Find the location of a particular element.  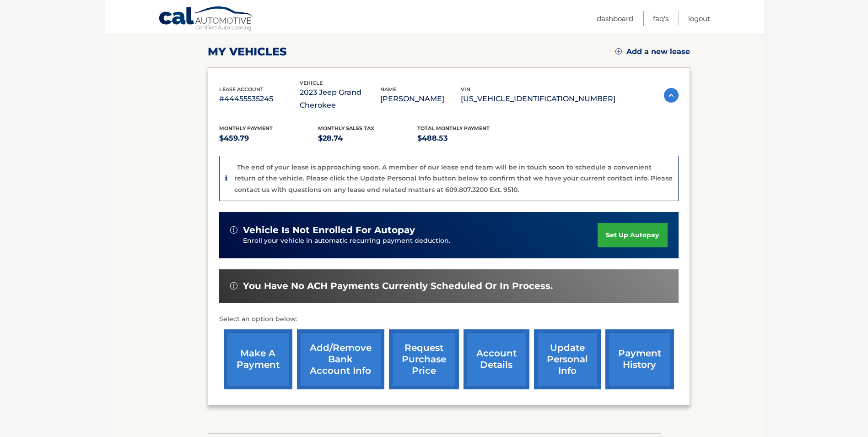

a: account details is located at coordinates (496, 359).